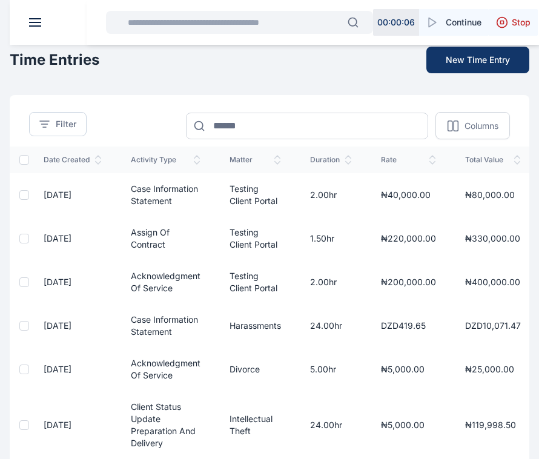 The height and width of the screenshot is (459, 539). I want to click on button: Columns, so click(473, 125).